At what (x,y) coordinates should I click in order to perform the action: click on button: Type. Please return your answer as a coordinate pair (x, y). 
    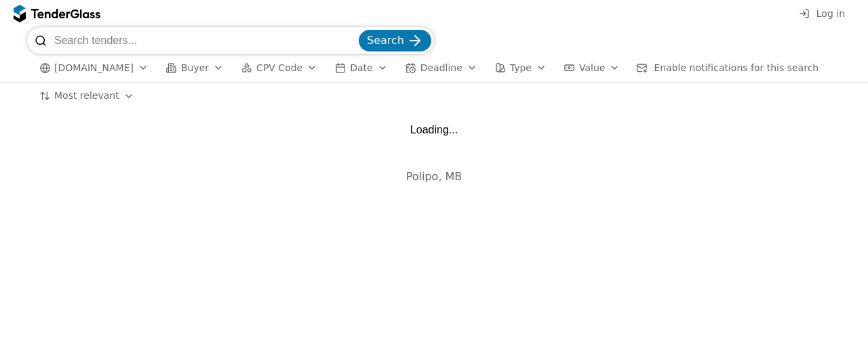
    Looking at the image, I should click on (521, 68).